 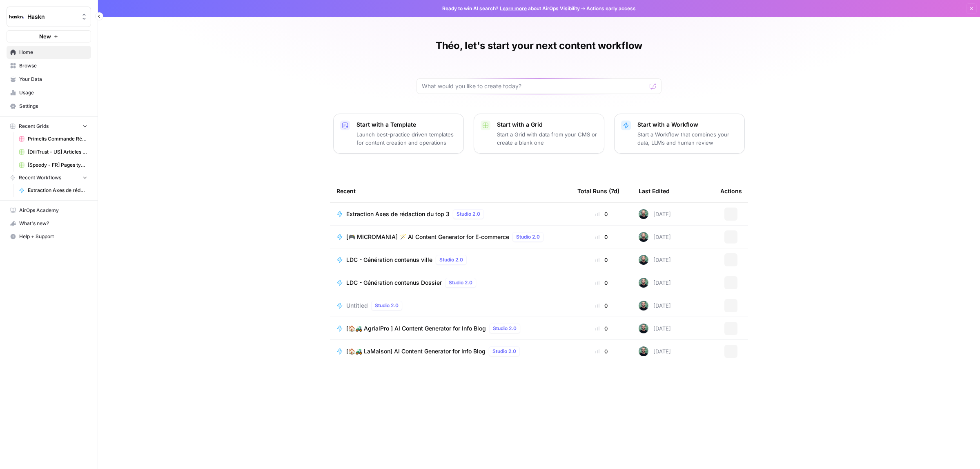 What do you see at coordinates (547, 139) in the screenshot?
I see `p: Start a Grid with data from your CMS or create a blank one` at bounding box center [547, 139].